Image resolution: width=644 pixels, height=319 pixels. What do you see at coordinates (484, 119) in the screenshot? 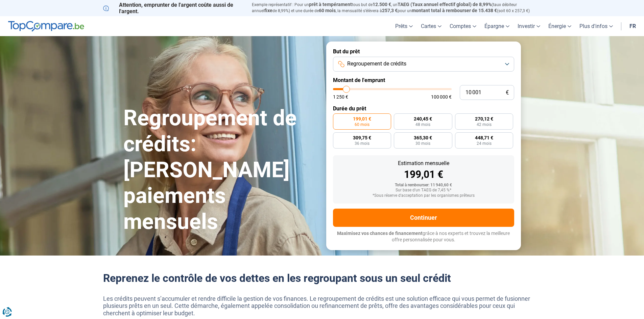
I see `span: 270,12 €` at bounding box center [484, 119].